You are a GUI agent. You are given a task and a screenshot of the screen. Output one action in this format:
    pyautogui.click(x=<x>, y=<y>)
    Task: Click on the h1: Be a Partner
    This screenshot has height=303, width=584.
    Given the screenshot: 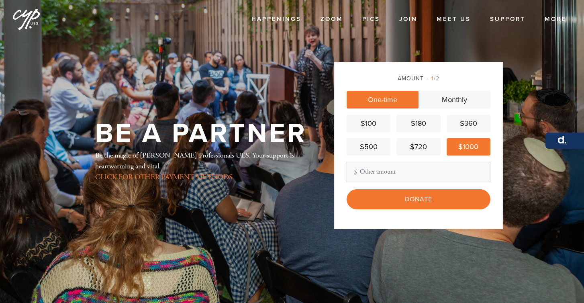 What is the action you would take?
    pyautogui.click(x=201, y=133)
    